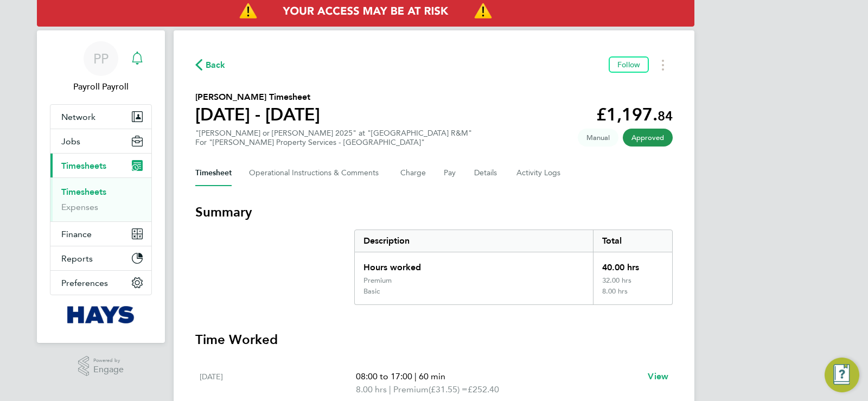  I want to click on button: Timesheets, so click(101, 166).